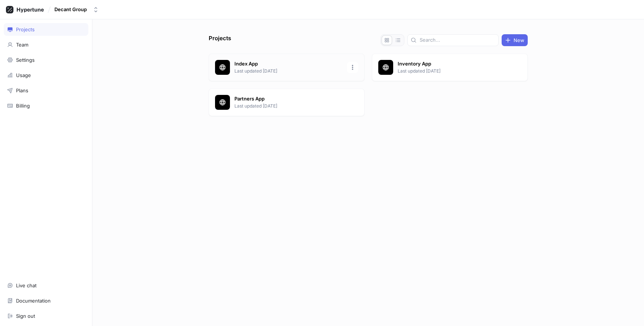  Describe the element at coordinates (46, 60) in the screenshot. I see `a: Settings` at that location.